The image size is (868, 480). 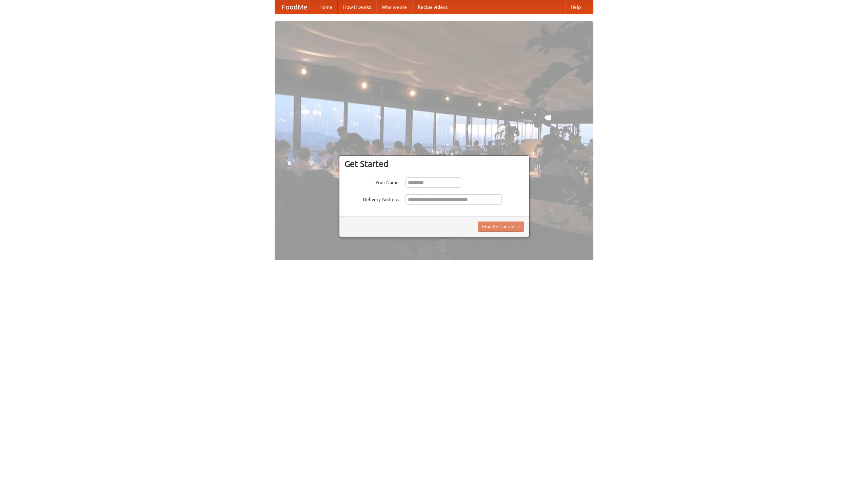 I want to click on label: Your Name, so click(x=371, y=182).